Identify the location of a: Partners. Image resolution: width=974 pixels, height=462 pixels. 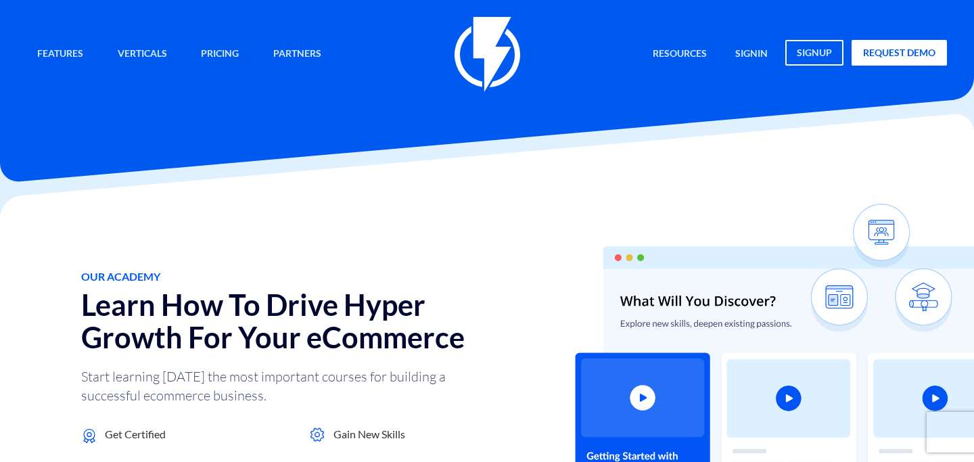
(297, 54).